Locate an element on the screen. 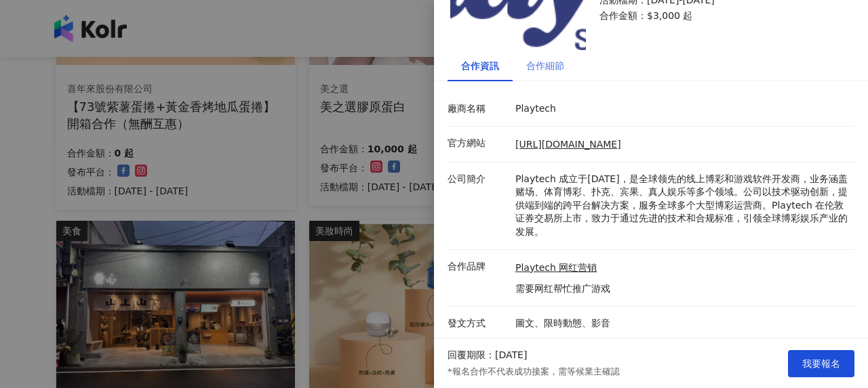 The image size is (868, 388). a: Playtech 网红营销 is located at coordinates (563, 268).